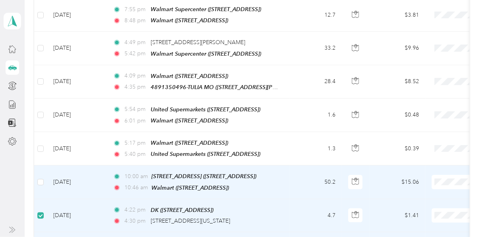 The image size is (483, 237). What do you see at coordinates (316, 216) in the screenshot?
I see `td: 4.7` at bounding box center [316, 216].